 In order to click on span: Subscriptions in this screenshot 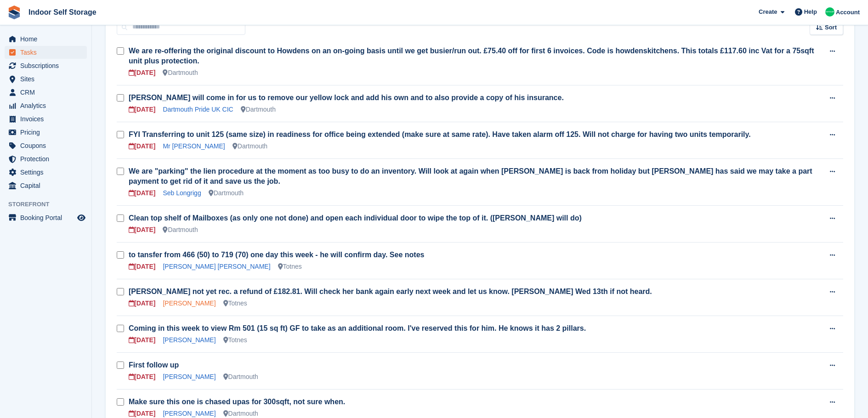, I will do `click(48, 66)`.